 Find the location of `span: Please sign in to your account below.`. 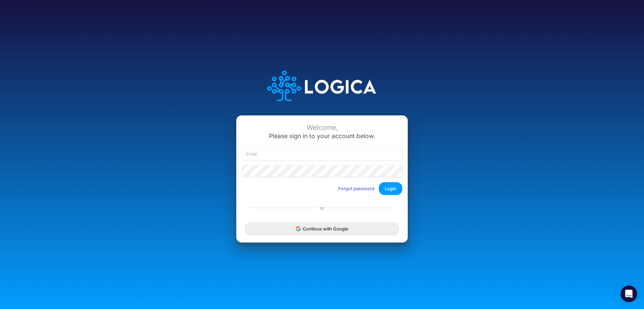

span: Please sign in to your account below. is located at coordinates (322, 136).